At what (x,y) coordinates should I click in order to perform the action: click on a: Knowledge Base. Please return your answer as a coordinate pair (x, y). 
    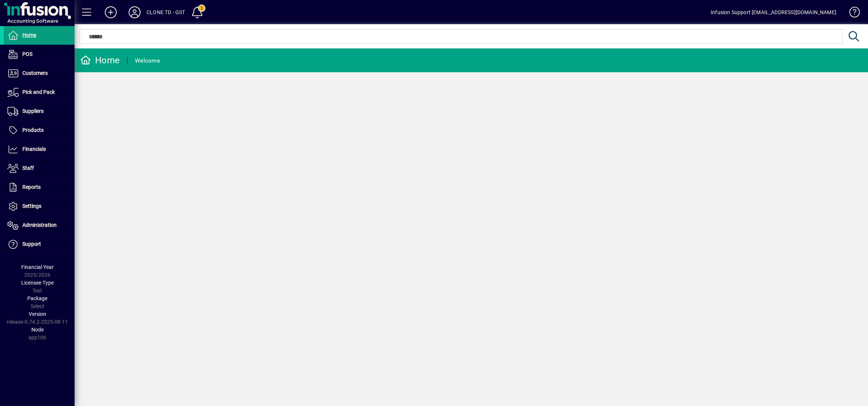
    Looking at the image, I should click on (851, 13).